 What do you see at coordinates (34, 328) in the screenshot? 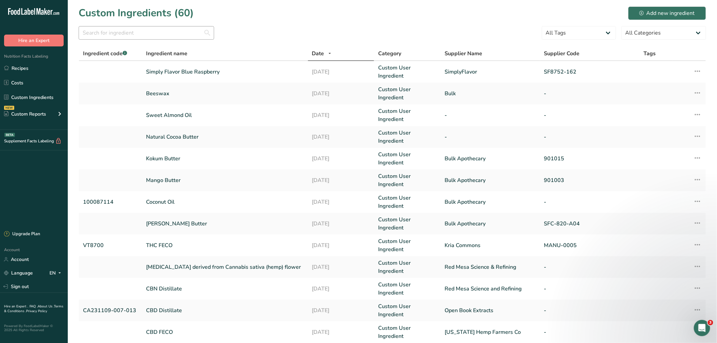
I see `div: Powered By FoodLabelMaker © 2025 All Rights Reserved` at bounding box center [34, 328].